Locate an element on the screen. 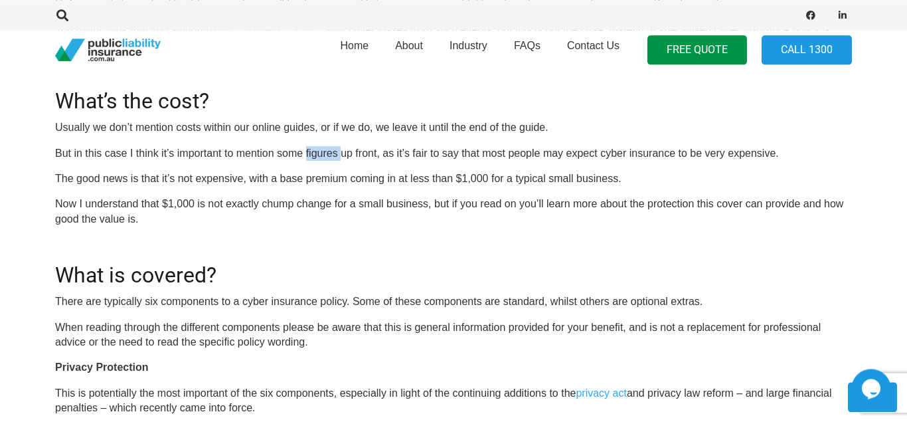 Image resolution: width=907 pixels, height=422 pixels. a: Search is located at coordinates (62, 15).